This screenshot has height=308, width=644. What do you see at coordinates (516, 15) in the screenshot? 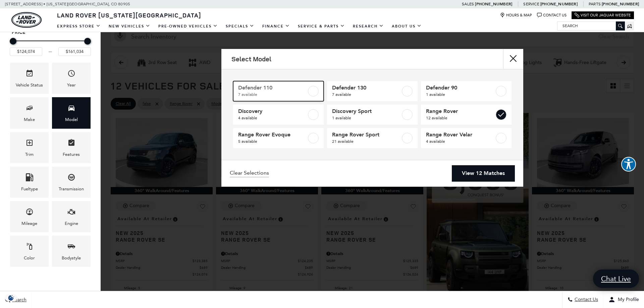
I see `a: Hours & Map` at bounding box center [516, 15].